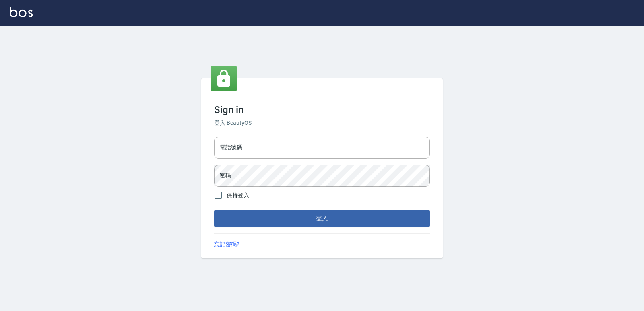  I want to click on h3: Sign in, so click(322, 110).